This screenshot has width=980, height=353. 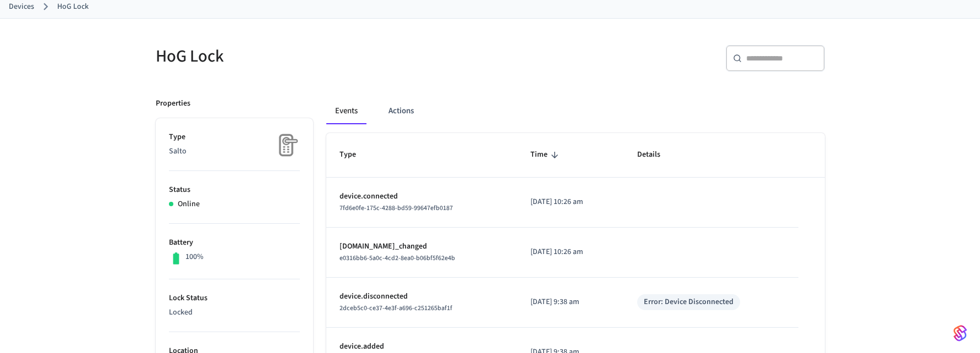 What do you see at coordinates (235, 312) in the screenshot?
I see `p: Locked` at bounding box center [235, 312].